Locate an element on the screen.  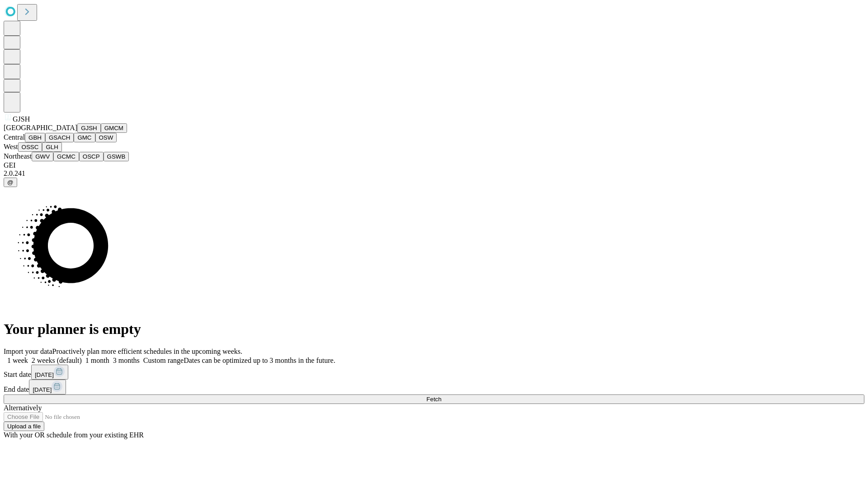
span: GJSH is located at coordinates (21, 119).